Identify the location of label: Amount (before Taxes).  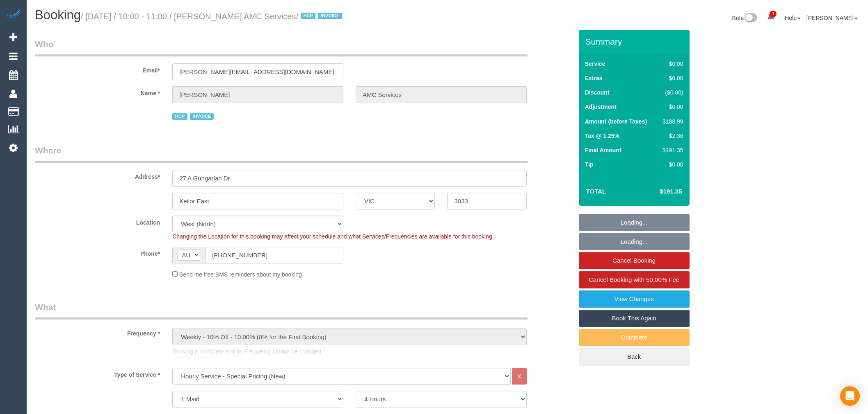
(615, 122).